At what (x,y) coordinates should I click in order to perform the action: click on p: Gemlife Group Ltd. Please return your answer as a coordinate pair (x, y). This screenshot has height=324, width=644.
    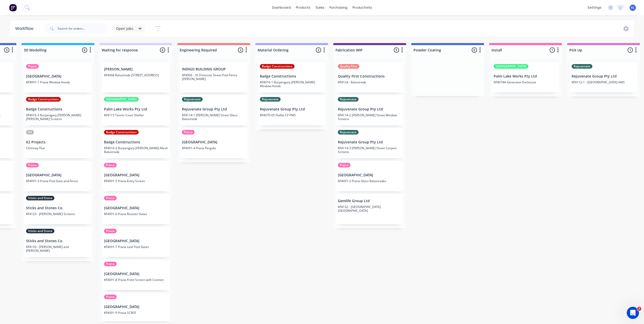
    Looking at the image, I should click on (370, 201).